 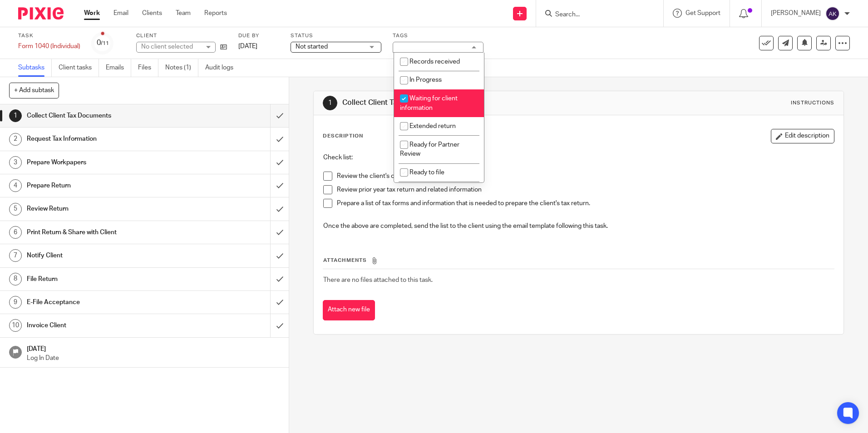 I want to click on a: Team, so click(x=183, y=13).